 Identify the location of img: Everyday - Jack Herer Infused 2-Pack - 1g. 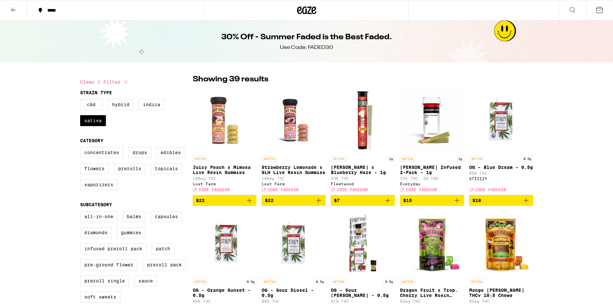
(432, 120).